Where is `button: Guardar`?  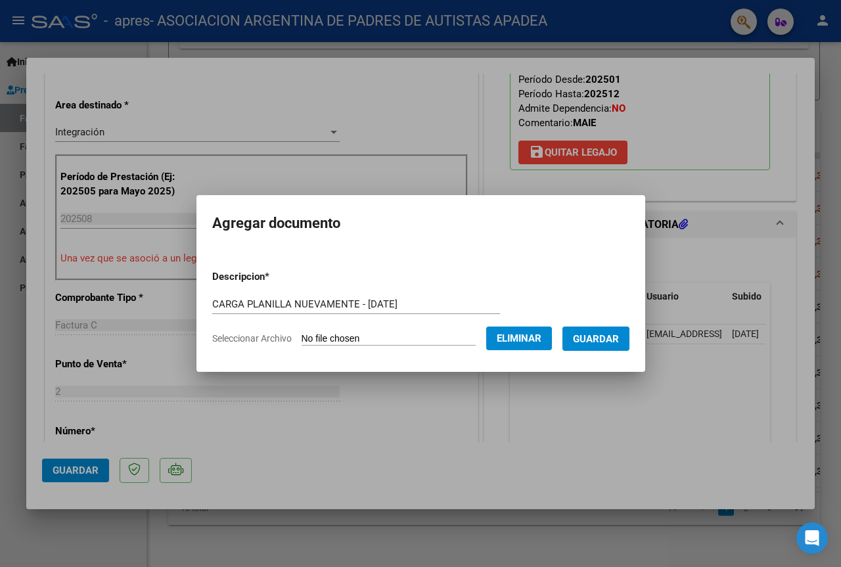 button: Guardar is located at coordinates (596, 338).